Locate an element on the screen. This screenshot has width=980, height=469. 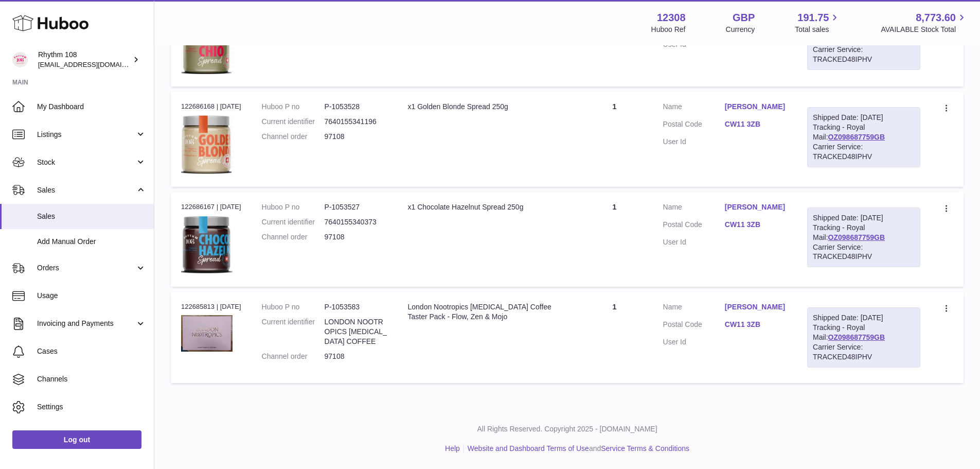
span: Total sales is located at coordinates (818, 30).